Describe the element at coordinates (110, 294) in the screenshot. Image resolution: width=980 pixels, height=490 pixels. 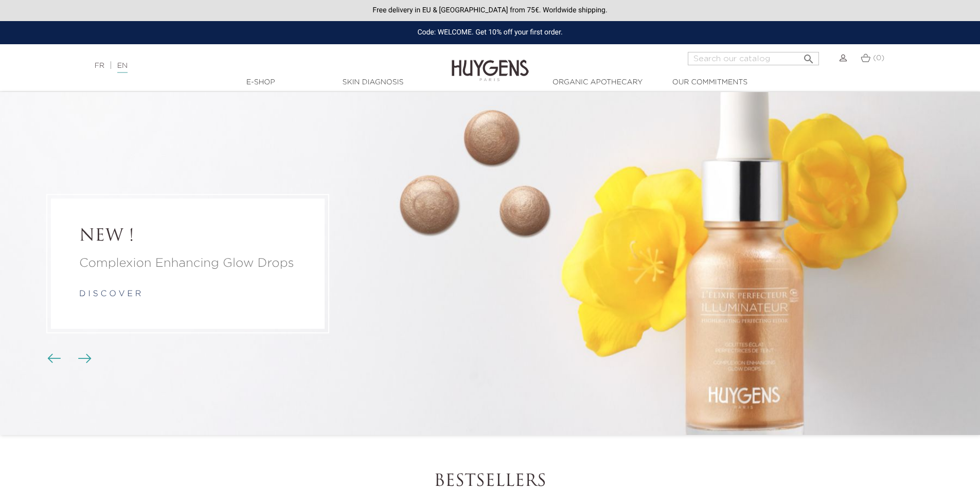
I see `a: d i s c o v e r` at that location.